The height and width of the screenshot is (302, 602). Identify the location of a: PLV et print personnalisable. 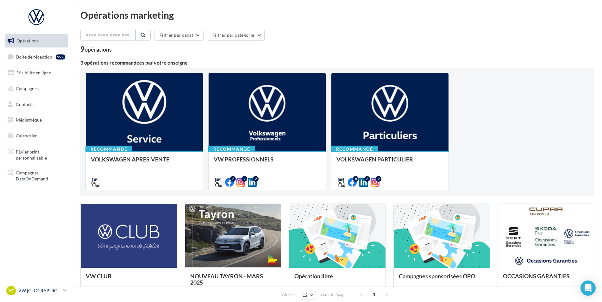
(36, 154).